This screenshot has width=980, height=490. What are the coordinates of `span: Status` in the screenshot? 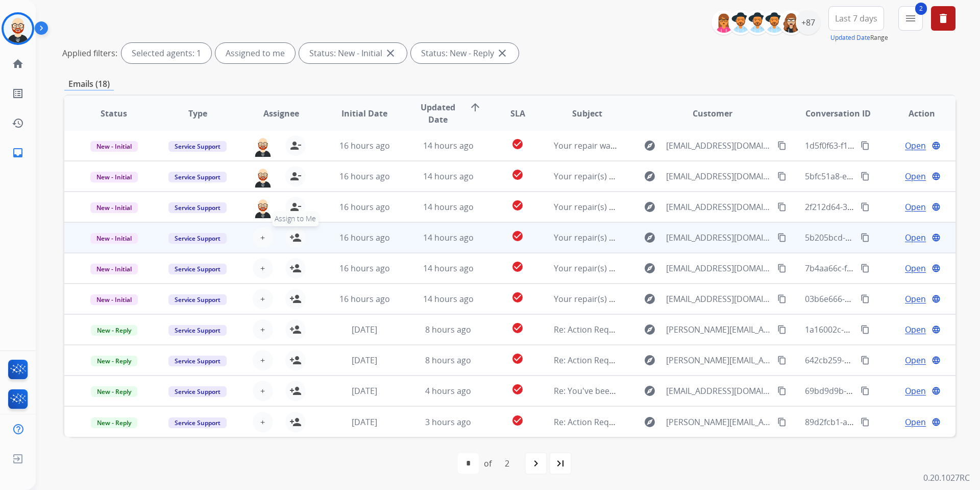 It's located at (114, 113).